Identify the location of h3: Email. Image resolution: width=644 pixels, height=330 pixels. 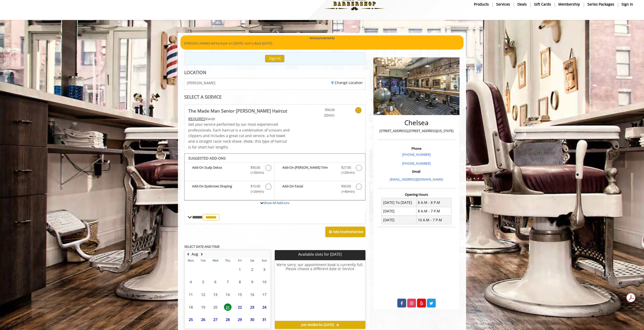
(416, 171).